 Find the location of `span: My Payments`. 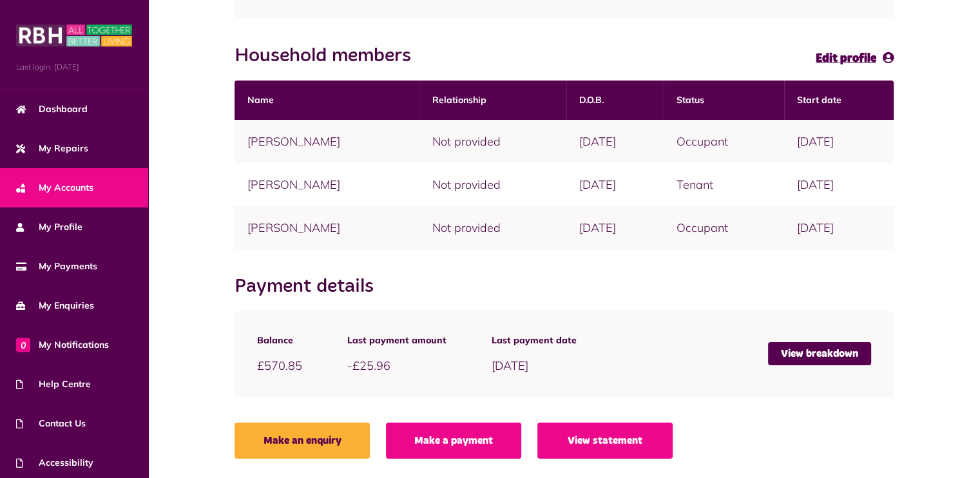

span: My Payments is located at coordinates (57, 266).